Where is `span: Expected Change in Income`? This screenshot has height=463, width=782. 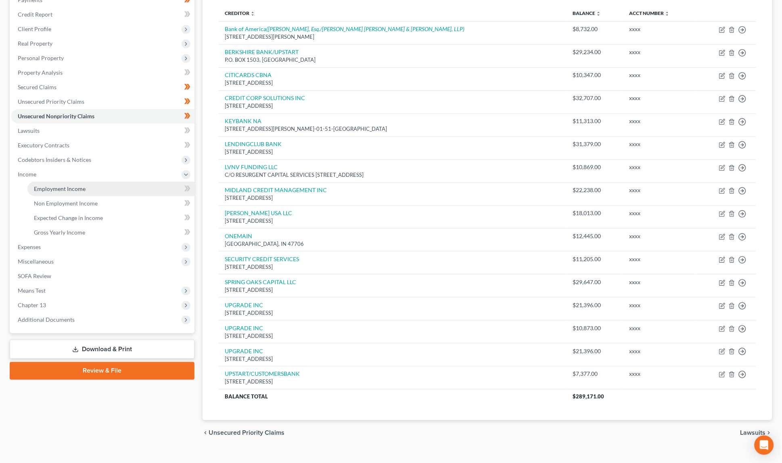
span: Expected Change in Income is located at coordinates (68, 217).